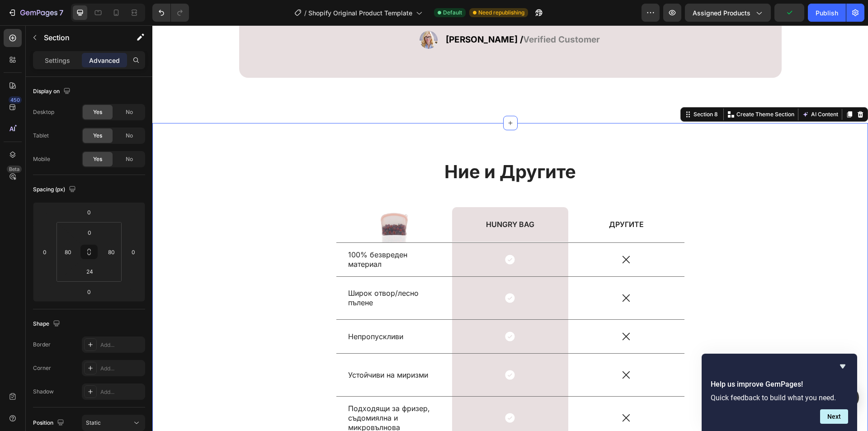  Describe the element at coordinates (41, 345) in the screenshot. I see `div: Border` at that location.